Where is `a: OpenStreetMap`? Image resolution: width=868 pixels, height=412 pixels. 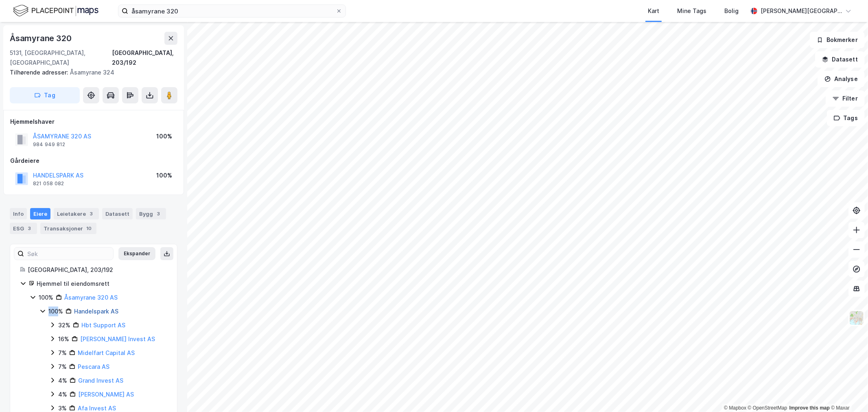
a: OpenStreetMap is located at coordinates (768, 408).